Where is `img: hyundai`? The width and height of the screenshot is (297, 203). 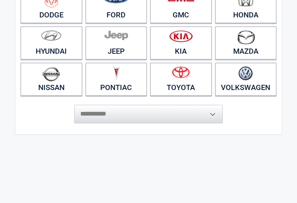
img: hyundai is located at coordinates (51, 35).